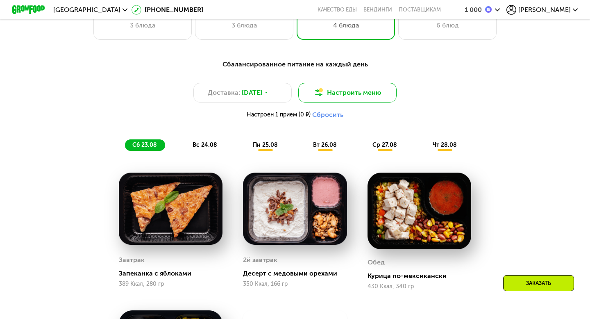 This screenshot has width=590, height=319. What do you see at coordinates (295, 284) in the screenshot?
I see `div: 350 Ккал, 166 гр` at bounding box center [295, 284].